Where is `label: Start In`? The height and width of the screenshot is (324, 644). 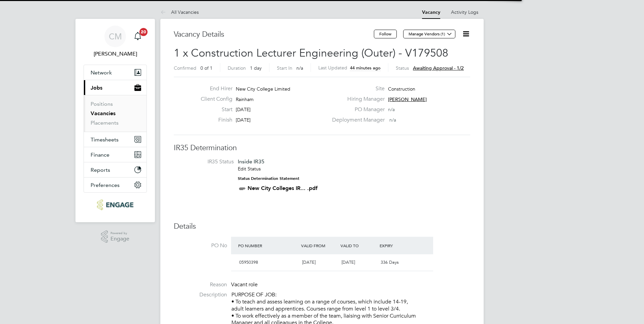 label: Start In is located at coordinates (284, 68).